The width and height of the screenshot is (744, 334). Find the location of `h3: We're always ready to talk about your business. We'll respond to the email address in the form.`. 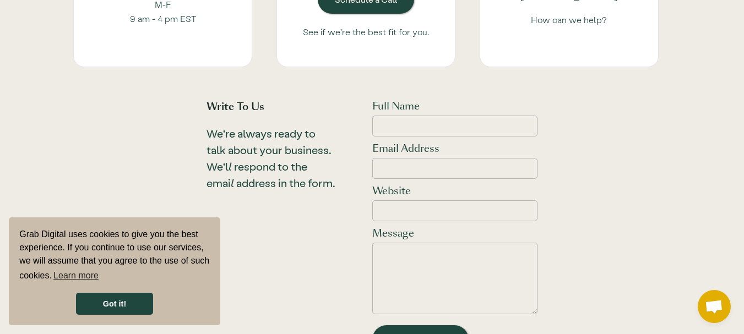

h3: We're always ready to talk about your business. We'll respond to the email address in the form. is located at coordinates (271, 158).